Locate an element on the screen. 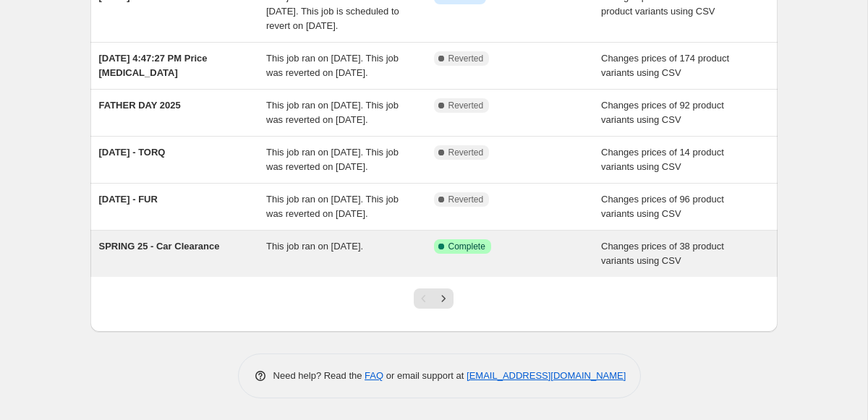 Image resolution: width=868 pixels, height=420 pixels. span: or email support at is located at coordinates (425, 375).